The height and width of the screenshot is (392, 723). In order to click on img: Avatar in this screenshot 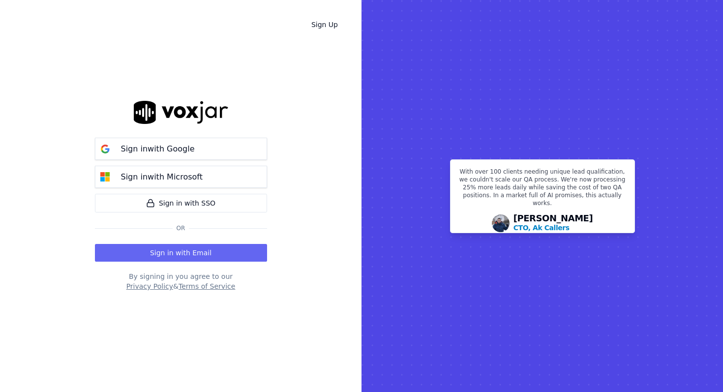, I will do `click(501, 223)`.